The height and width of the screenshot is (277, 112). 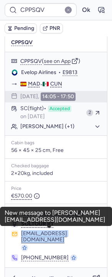 What do you see at coordinates (21, 28) in the screenshot?
I see `button: Pending` at bounding box center [21, 28].